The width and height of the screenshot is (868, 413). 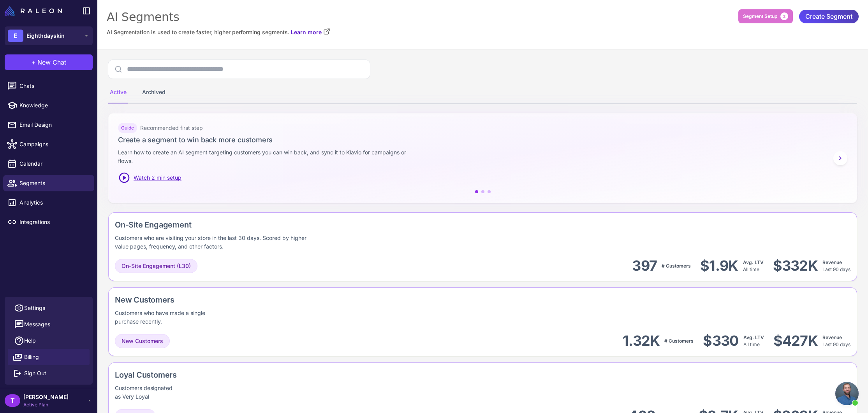 I want to click on span: New Chat, so click(x=52, y=62).